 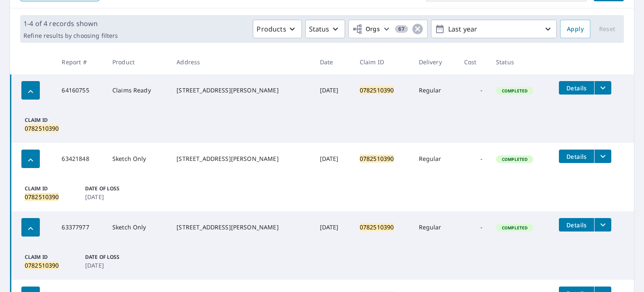 I want to click on button: detailsBtn-63377977, so click(x=577, y=225).